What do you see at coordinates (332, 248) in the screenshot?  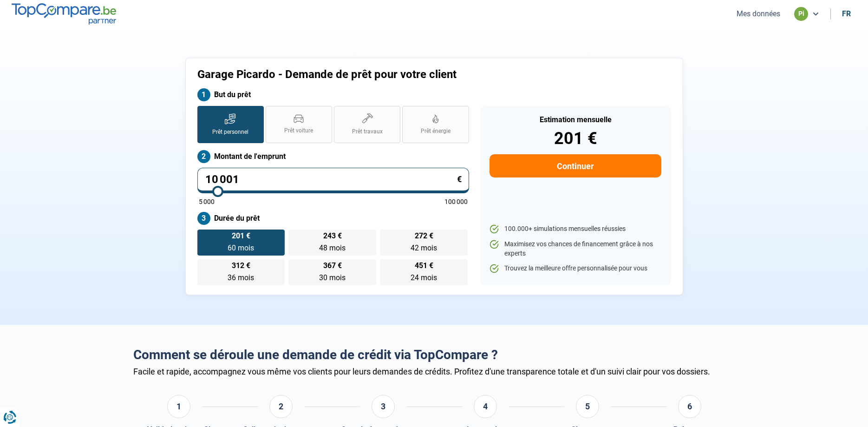 I see `span: 48 mois` at bounding box center [332, 248].